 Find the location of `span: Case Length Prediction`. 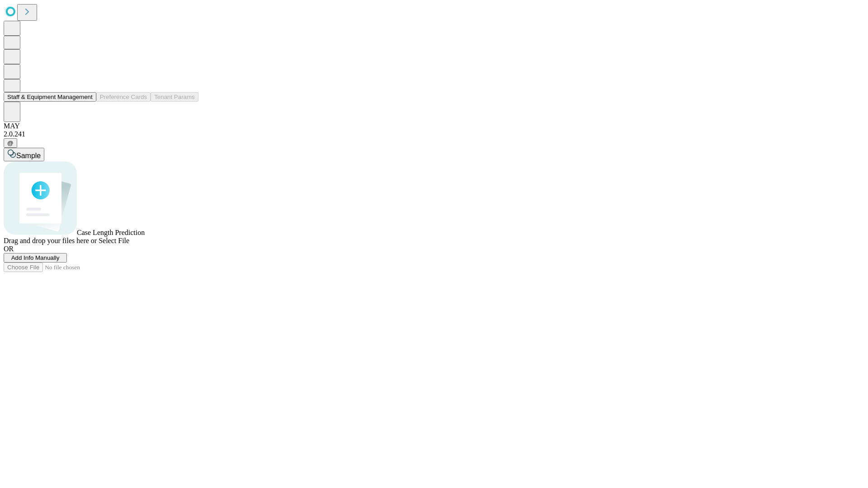

span: Case Length Prediction is located at coordinates (111, 232).